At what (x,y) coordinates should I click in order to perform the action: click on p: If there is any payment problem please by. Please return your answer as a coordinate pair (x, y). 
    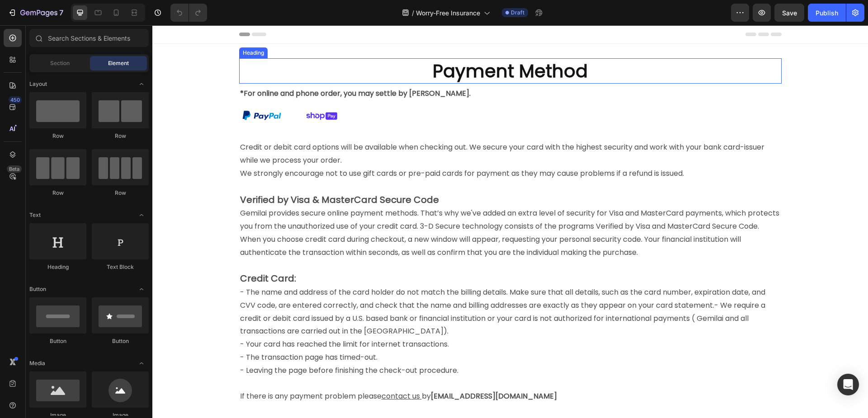
    Looking at the image, I should click on (358, 365).